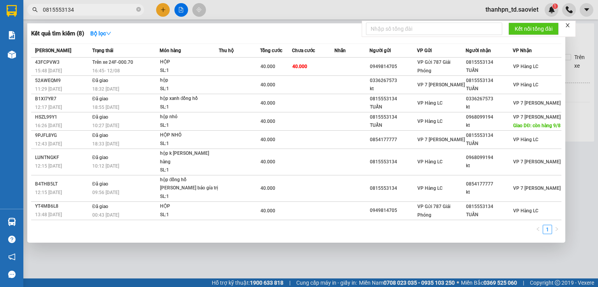 The width and height of the screenshot is (598, 287). Describe the element at coordinates (533, 29) in the screenshot. I see `button: Kết nối tổng đài` at that location.